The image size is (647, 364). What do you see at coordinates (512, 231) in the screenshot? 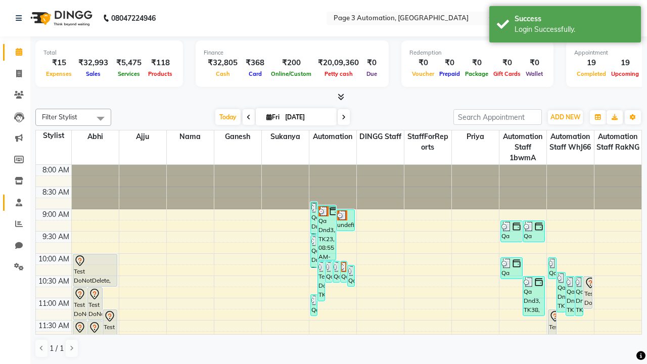
I see `div: Qa Dnd3, TK24, 09:15 AM-09:45 AM, Hair cut Below 12 years (Boy)` at bounding box center [512, 231].